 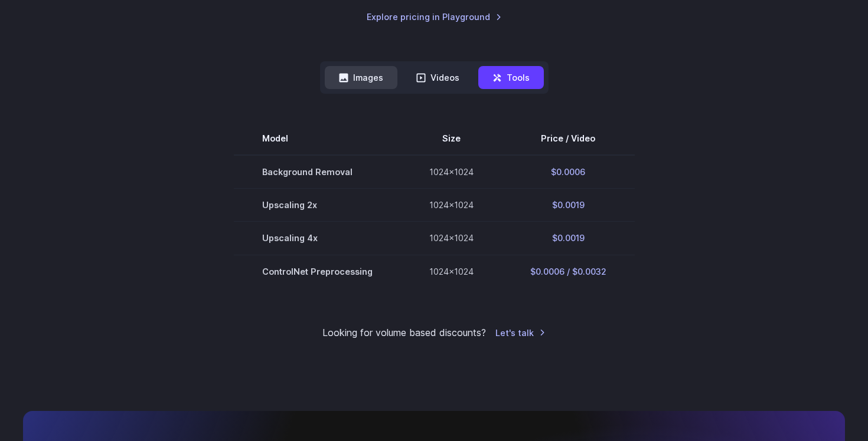 I want to click on th: Price / Video, so click(x=568, y=139).